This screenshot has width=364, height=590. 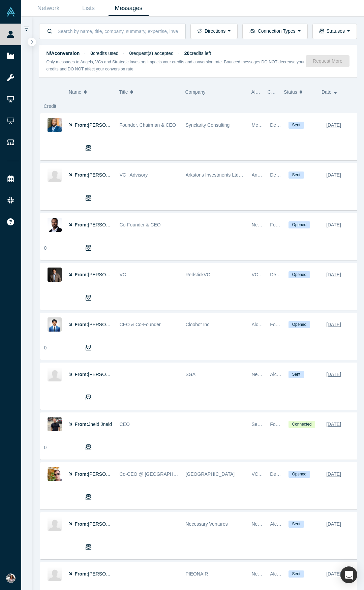 What do you see at coordinates (75, 92) in the screenshot?
I see `span: Name` at bounding box center [75, 92].